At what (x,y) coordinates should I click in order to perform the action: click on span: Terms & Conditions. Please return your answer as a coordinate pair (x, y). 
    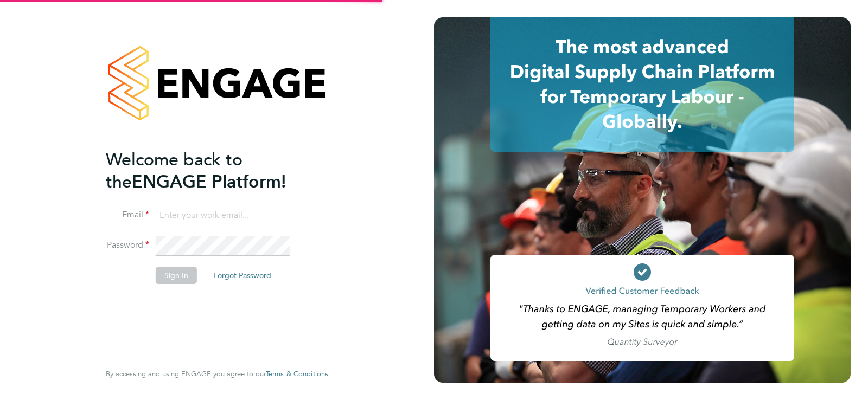
    Looking at the image, I should click on (297, 373).